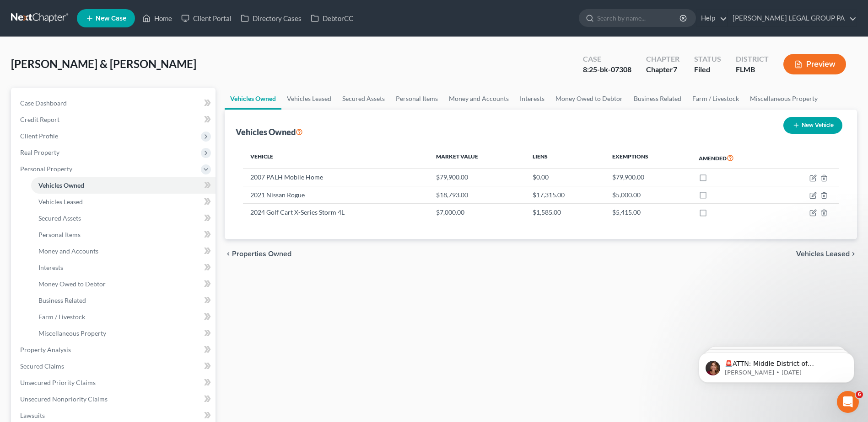 The width and height of the screenshot is (868, 422). I want to click on div: Case, so click(607, 59).